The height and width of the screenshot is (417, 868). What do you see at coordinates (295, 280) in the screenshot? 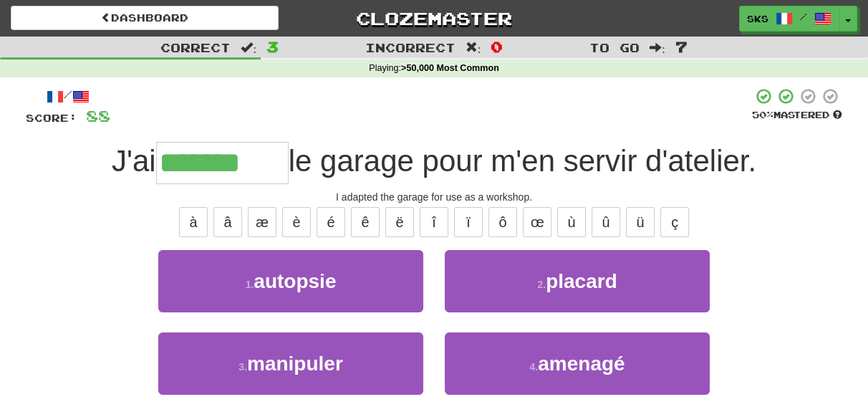
I see `span: autopsie` at bounding box center [295, 280].